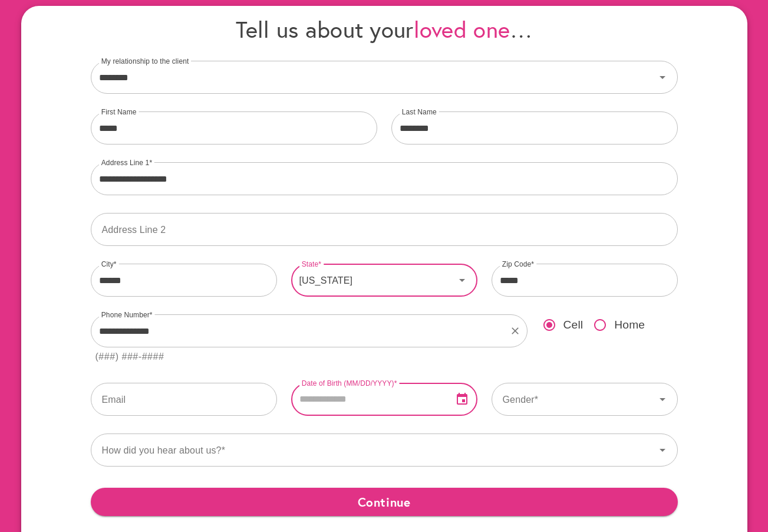 The image size is (768, 532). I want to click on span: Continue, so click(384, 502).